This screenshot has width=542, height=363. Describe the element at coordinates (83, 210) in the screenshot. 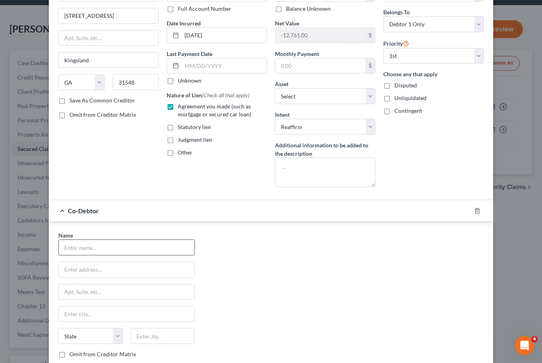

I see `span: Co-Debtor` at that location.